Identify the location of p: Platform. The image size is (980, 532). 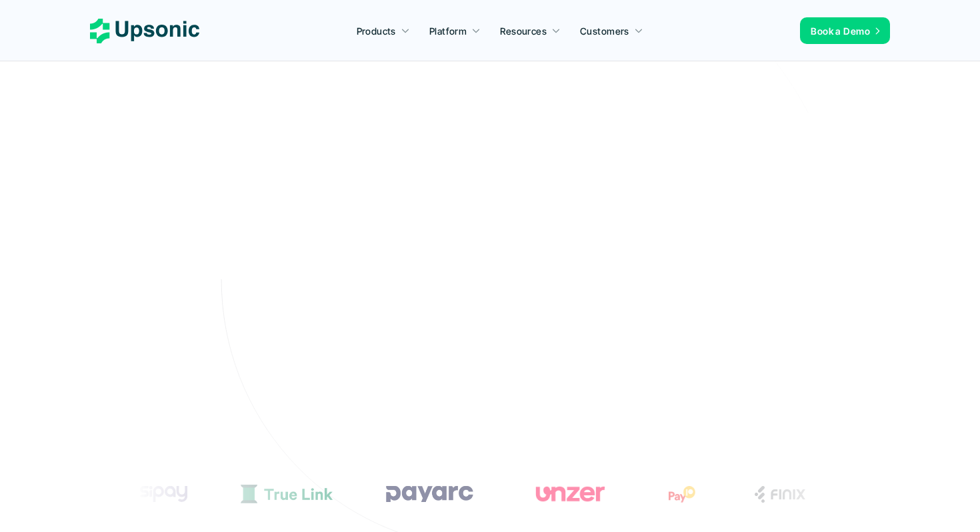
(448, 31).